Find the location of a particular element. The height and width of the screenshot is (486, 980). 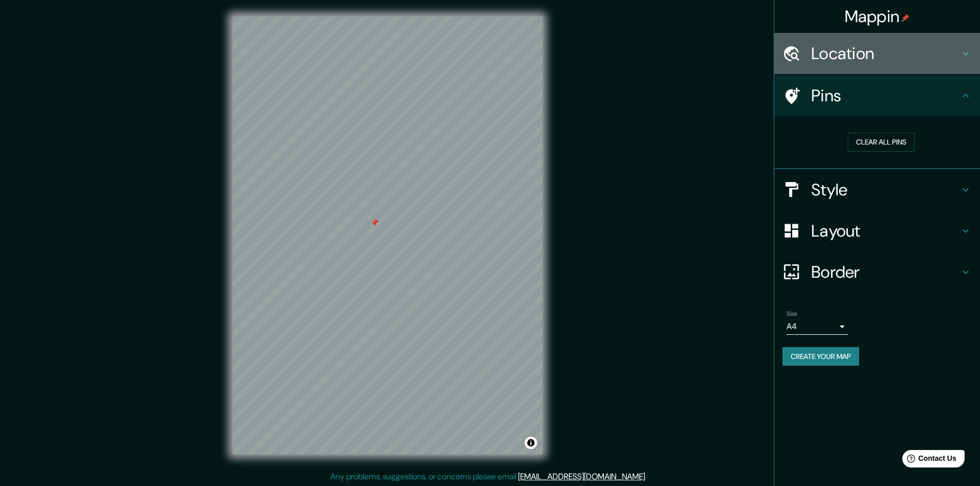

canvas: Map is located at coordinates (387, 235).